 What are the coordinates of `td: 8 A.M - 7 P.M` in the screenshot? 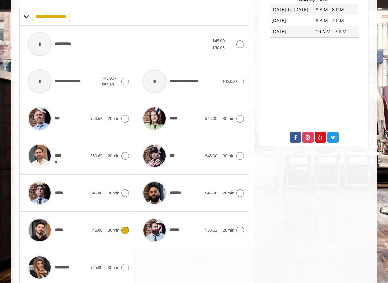 It's located at (336, 21).